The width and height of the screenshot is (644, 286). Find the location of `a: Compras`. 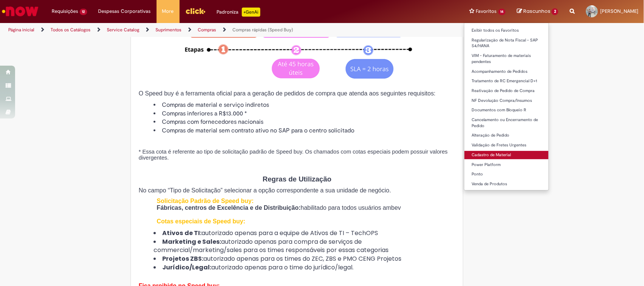

a: Compras is located at coordinates (207, 30).